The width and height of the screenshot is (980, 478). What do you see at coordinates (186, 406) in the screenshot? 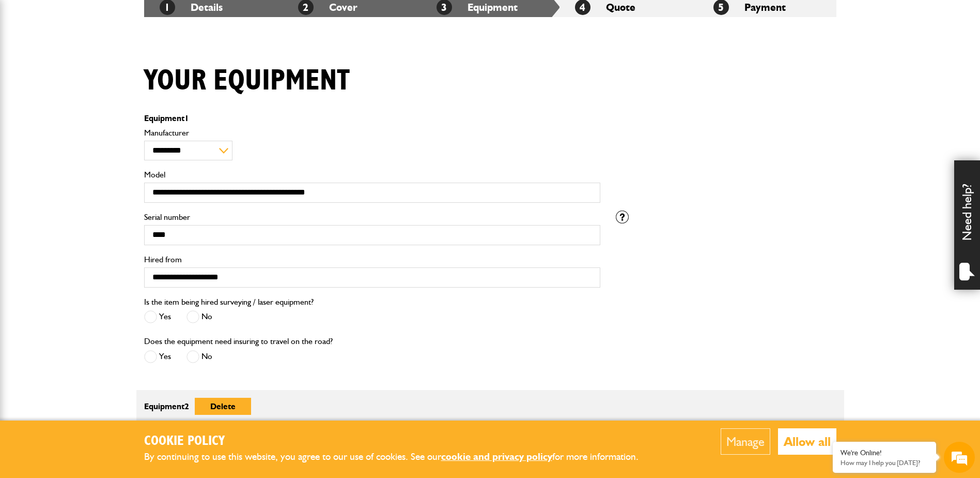
I see `span: 2` at bounding box center [186, 406].